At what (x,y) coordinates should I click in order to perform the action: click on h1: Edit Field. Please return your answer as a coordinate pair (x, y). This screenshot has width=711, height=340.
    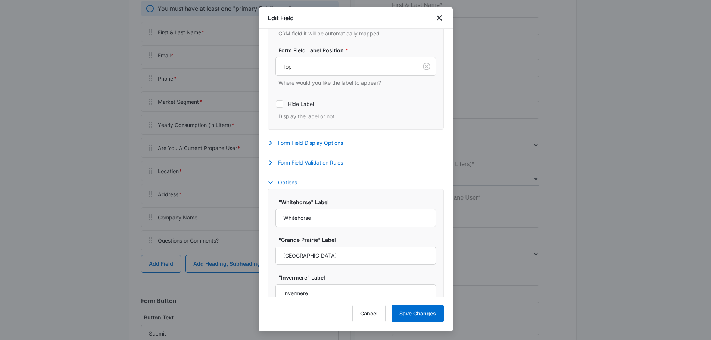
    Looking at the image, I should click on (281, 18).